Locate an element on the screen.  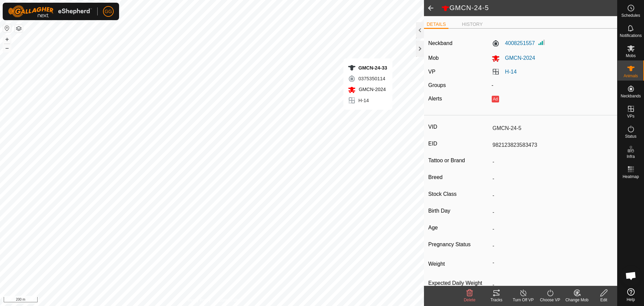
label: VP is located at coordinates (432, 72).